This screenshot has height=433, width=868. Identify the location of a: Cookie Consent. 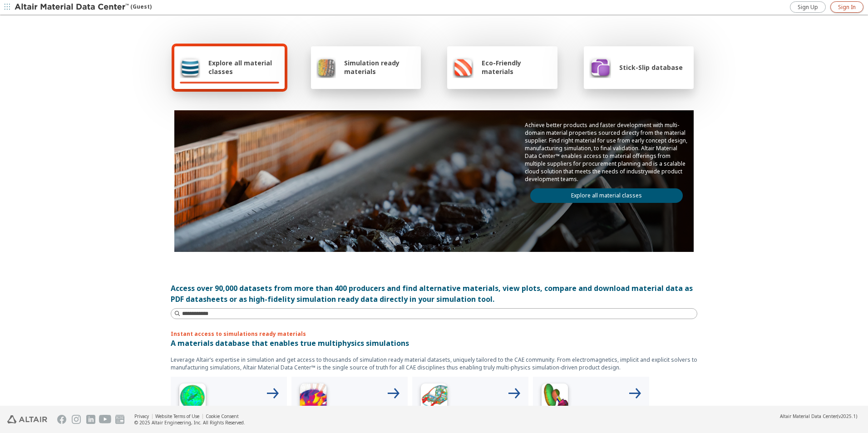
(222, 417).